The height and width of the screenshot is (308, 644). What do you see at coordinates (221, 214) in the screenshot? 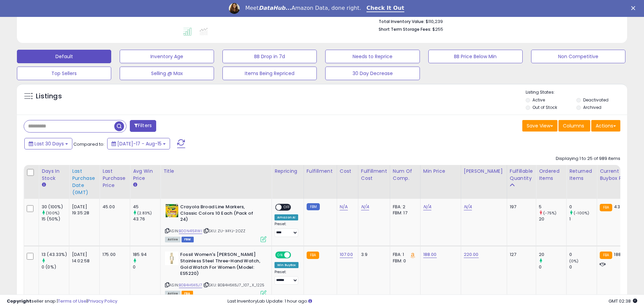
I see `b: Crayola Broad Line Markers, Classic Colors 10 Each (Pack of 24)` at bounding box center [221, 214].